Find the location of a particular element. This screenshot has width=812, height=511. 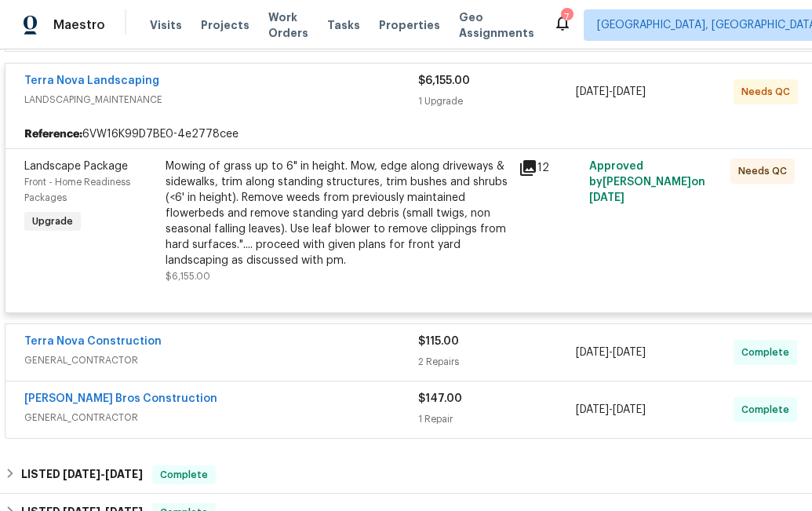

div: 2 Repairs is located at coordinates (496, 361).